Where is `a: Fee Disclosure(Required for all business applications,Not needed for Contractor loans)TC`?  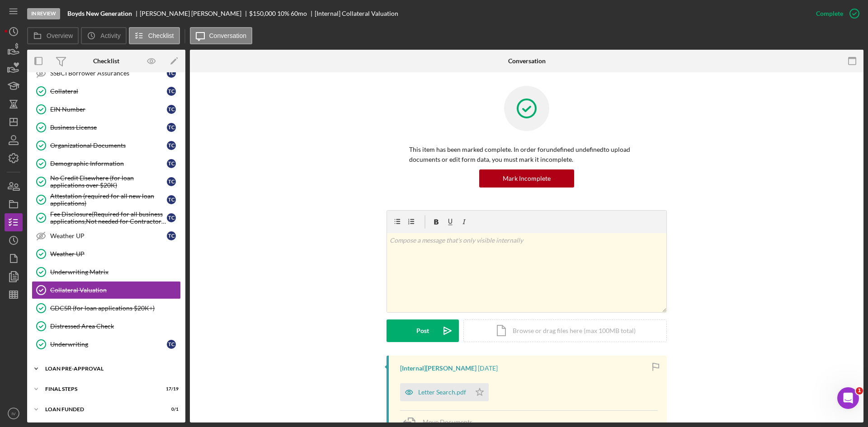
a: Fee Disclosure(Required for all business applications,Not needed for Contractor loans)TC is located at coordinates (106, 218).